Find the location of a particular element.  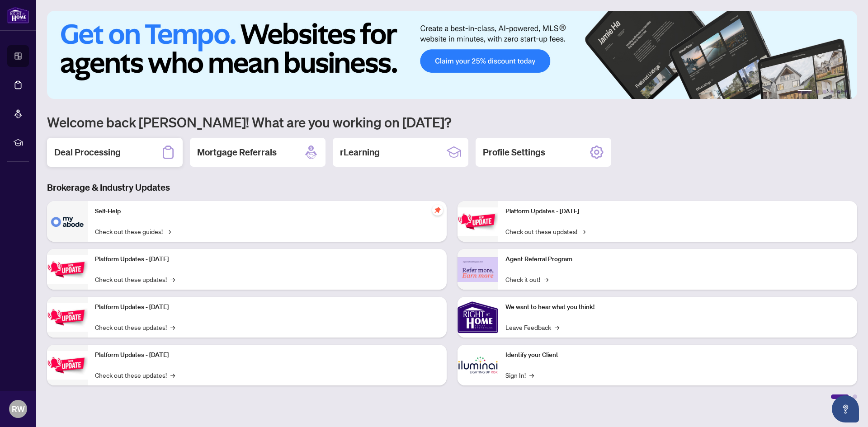

img: Agent Referral Program is located at coordinates (477, 269).